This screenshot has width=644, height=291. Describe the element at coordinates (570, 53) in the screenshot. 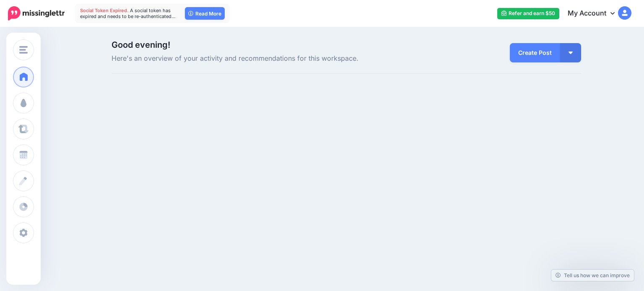

I see `img: arrow-down-white.png` at that location.